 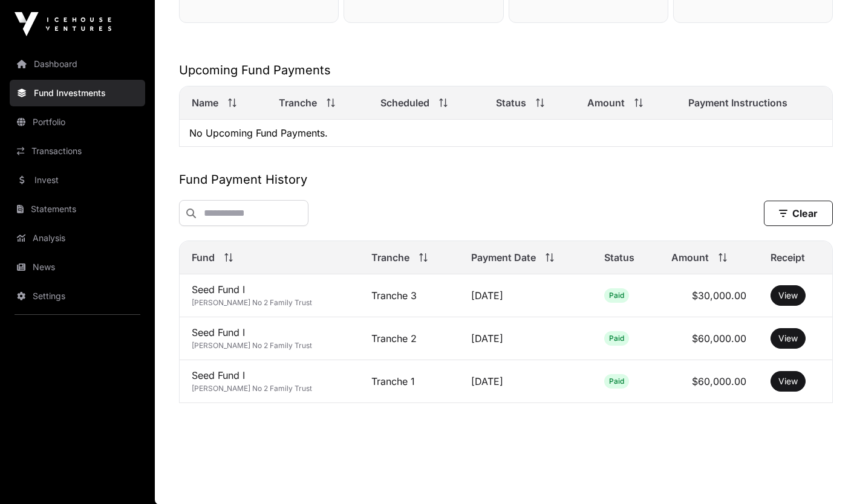 What do you see at coordinates (738, 103) in the screenshot?
I see `span: Payment Instructions` at bounding box center [738, 103].